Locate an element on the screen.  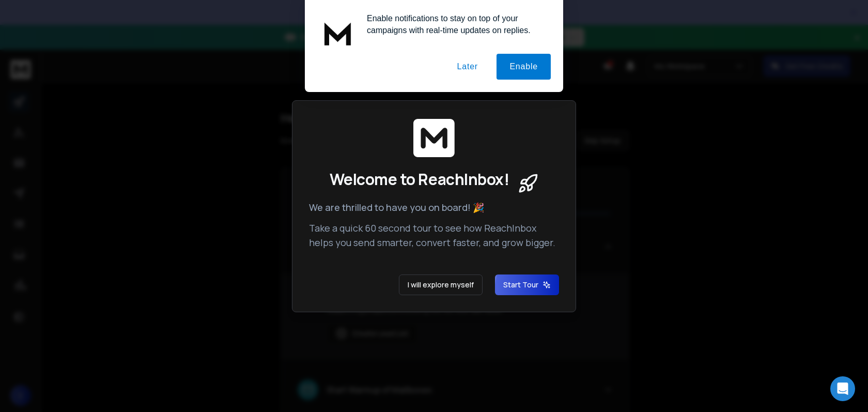
span: Welcome to ReachInbox! is located at coordinates (419, 180).